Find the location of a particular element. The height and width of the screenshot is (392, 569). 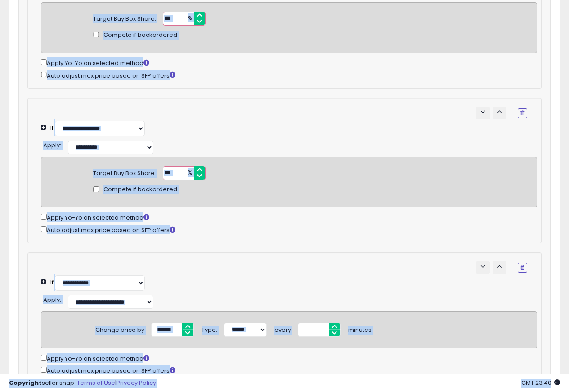

div: seller snap | | is located at coordinates (83, 383).